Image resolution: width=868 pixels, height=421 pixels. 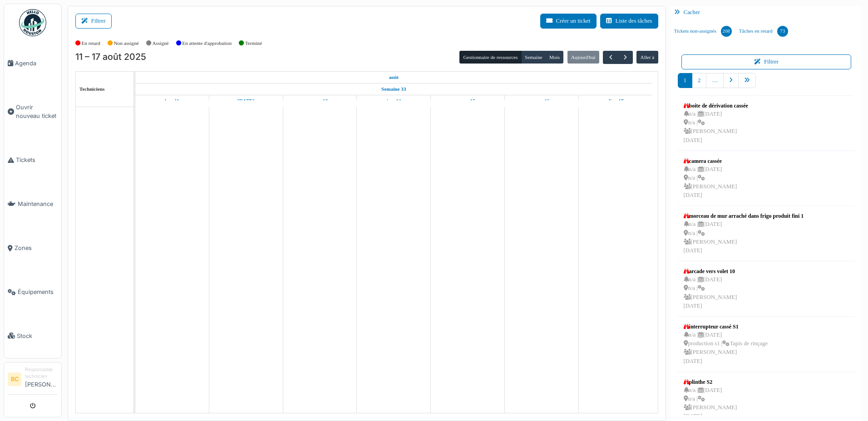 I want to click on h2: 11 – 17 août 2025, so click(x=111, y=57).